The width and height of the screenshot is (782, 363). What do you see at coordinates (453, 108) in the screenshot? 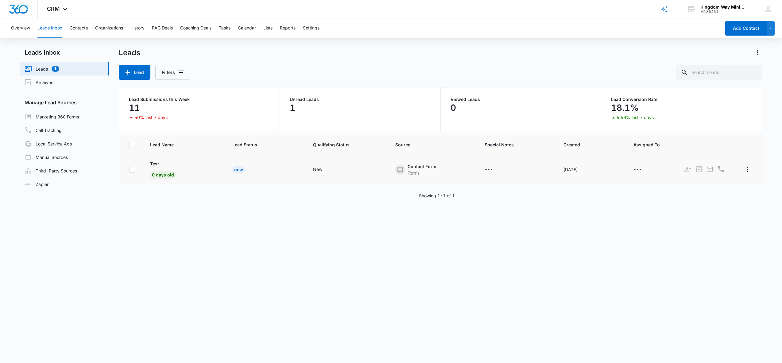
I see `p: 0` at bounding box center [453, 108].